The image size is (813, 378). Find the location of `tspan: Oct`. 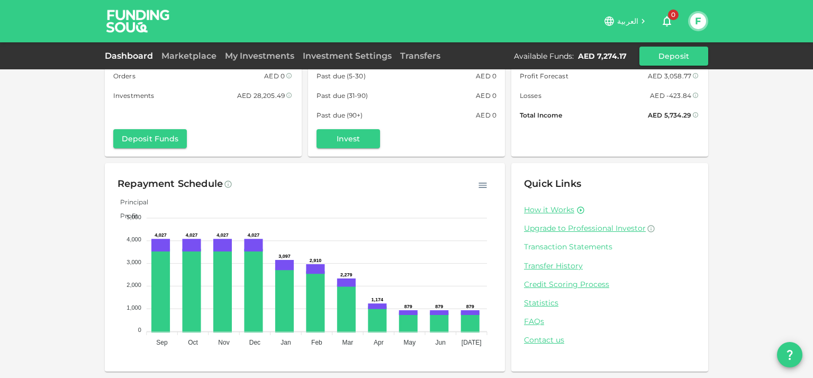

tspan: Oct is located at coordinates (193, 343).